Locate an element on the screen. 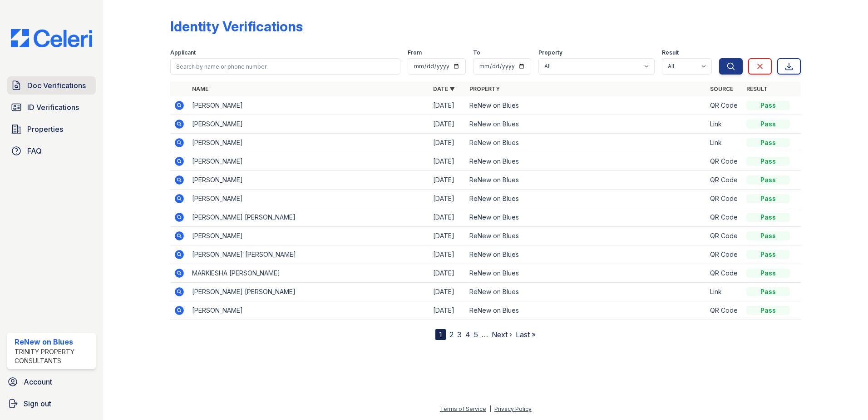 This screenshot has width=868, height=420. a: Properties is located at coordinates (51, 129).